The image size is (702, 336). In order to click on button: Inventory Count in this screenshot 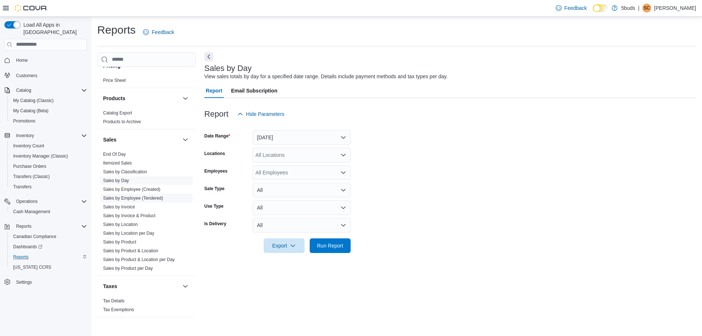, I will do `click(49, 146)`.